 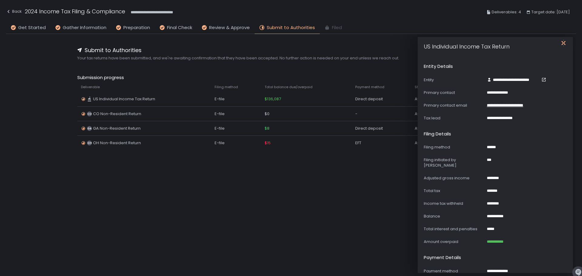 I want to click on h2: Filing details, so click(x=438, y=134).